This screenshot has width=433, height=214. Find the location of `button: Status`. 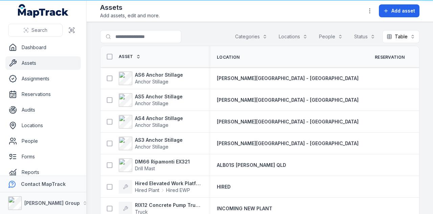

button: Status is located at coordinates (365, 37).